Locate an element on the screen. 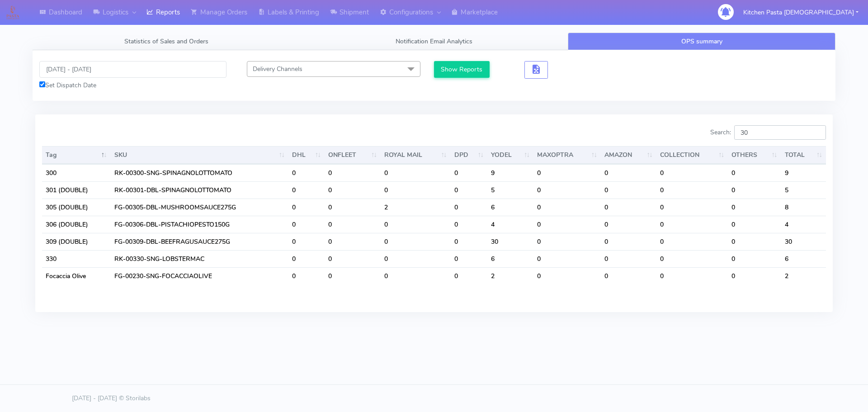 This screenshot has width=868, height=412. th: Tag: activate to sort column descending is located at coordinates (76, 155).